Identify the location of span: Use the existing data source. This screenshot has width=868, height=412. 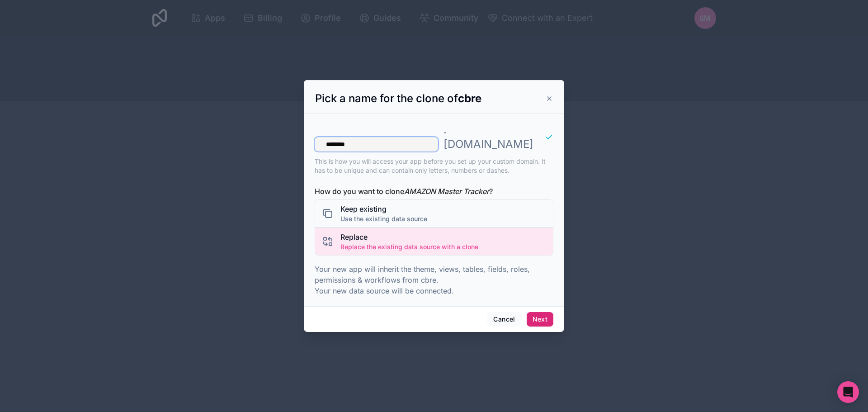
(384, 219).